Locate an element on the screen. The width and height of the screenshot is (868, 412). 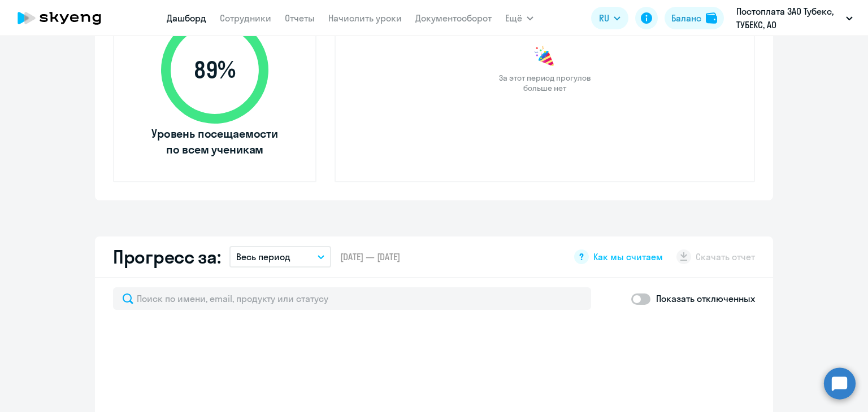
p: Постоплата ЗАО Тубекс, ТУБЕКС, АО is located at coordinates (789, 18).